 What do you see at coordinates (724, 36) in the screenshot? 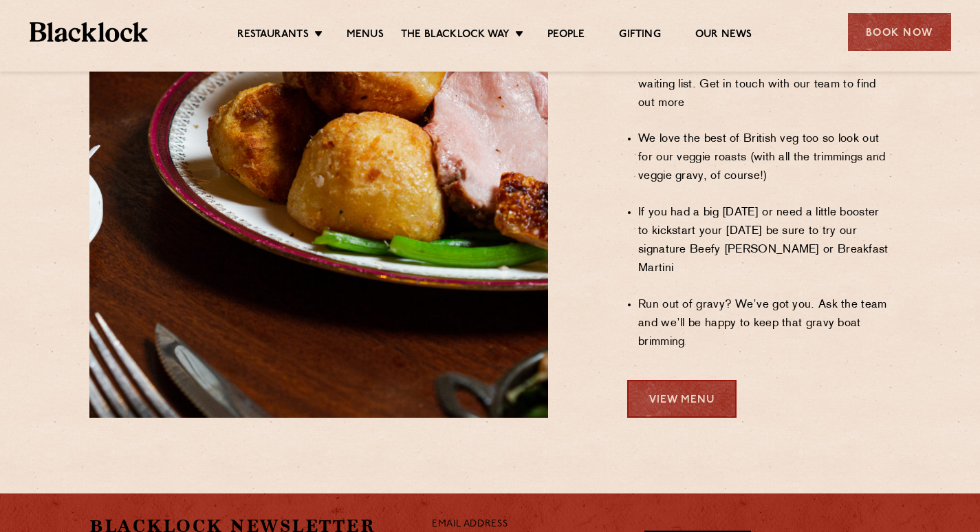
I see `a: Our News` at bounding box center [724, 36].